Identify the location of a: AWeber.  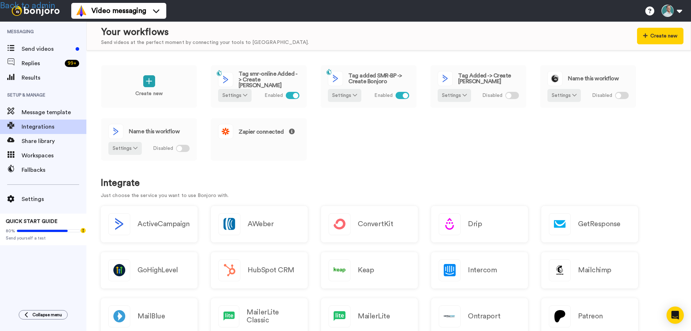
(259, 224).